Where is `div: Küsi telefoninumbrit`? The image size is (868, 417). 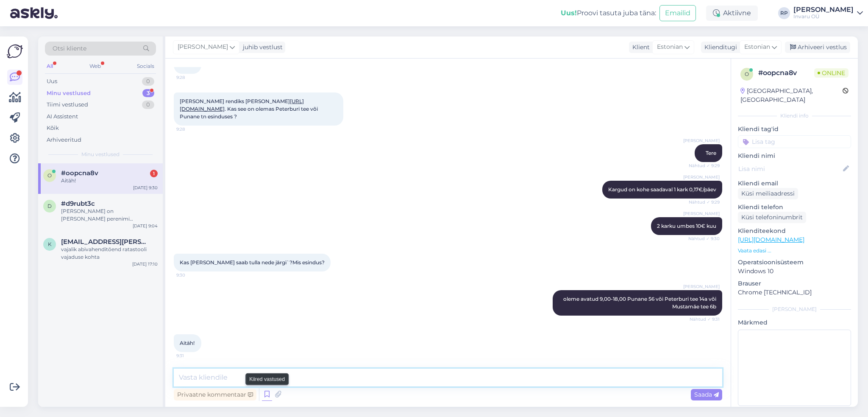 div: Küsi telefoninumbrit is located at coordinates (772, 217).